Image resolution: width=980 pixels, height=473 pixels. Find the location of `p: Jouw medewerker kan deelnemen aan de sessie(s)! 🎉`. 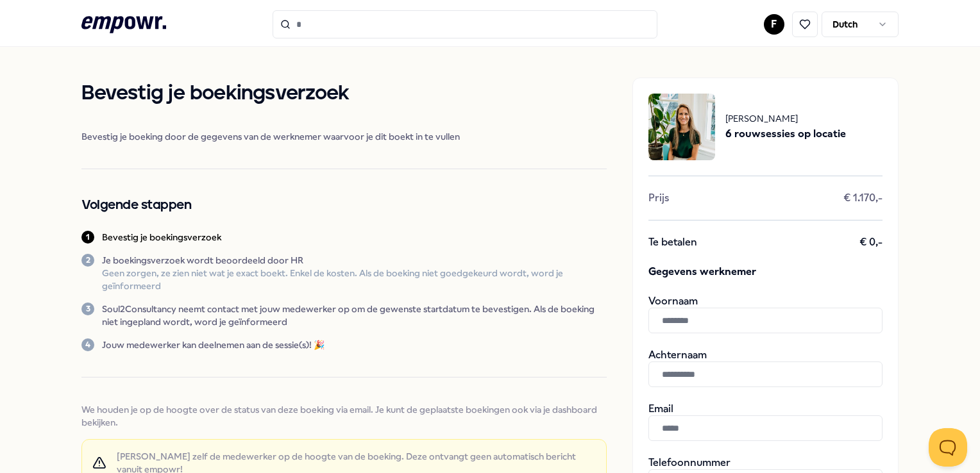

p: Jouw medewerker kan deelnemen aan de sessie(s)! 🎉 is located at coordinates (213, 345).